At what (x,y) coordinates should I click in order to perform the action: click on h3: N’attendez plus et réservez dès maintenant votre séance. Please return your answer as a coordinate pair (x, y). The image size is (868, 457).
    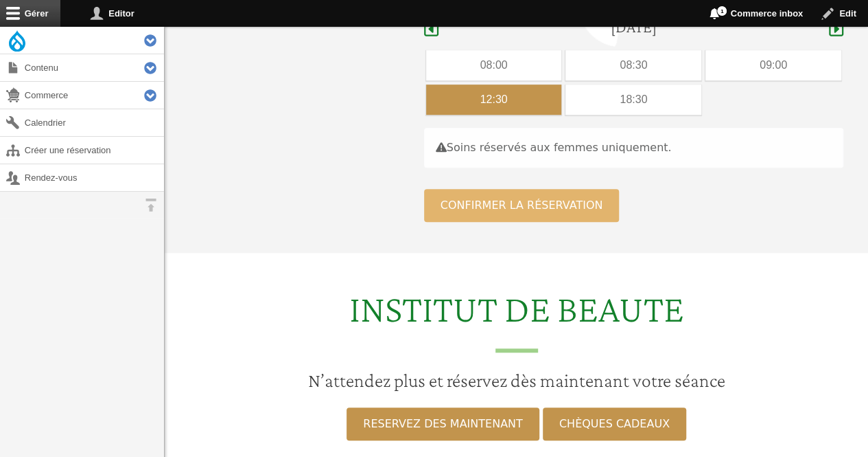
    Looking at the image, I should click on (516, 380).